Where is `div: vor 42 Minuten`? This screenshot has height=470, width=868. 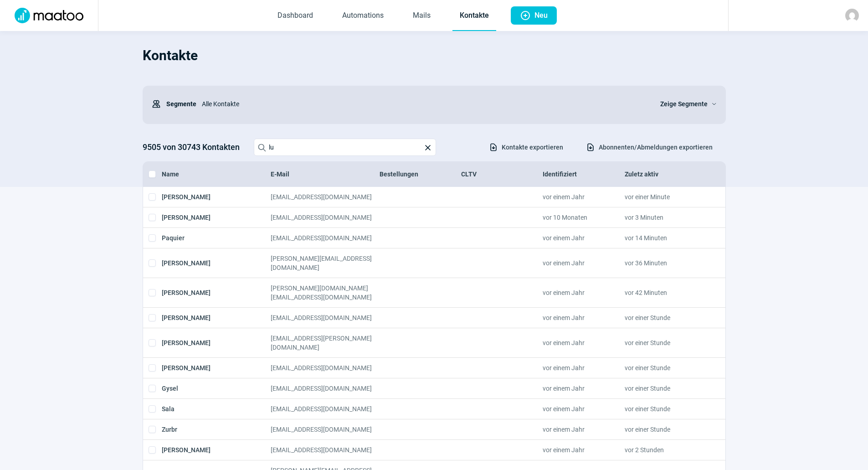 div: vor 42 Minuten is located at coordinates (666, 293).